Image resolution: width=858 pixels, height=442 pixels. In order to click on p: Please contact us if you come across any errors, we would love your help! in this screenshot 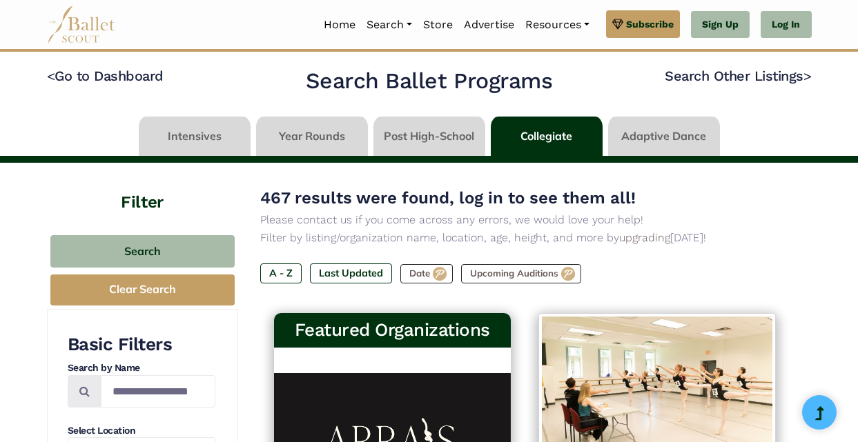, I will do `click(524, 220)`.